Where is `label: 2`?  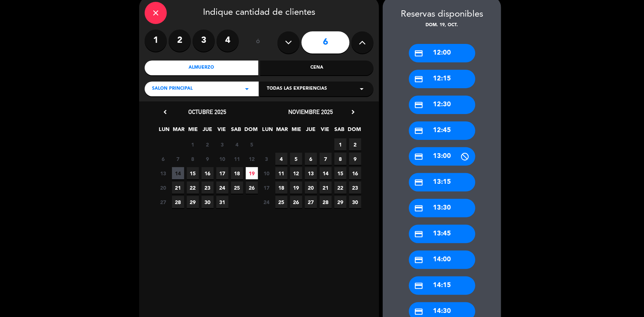
label: 2 is located at coordinates (180, 41).